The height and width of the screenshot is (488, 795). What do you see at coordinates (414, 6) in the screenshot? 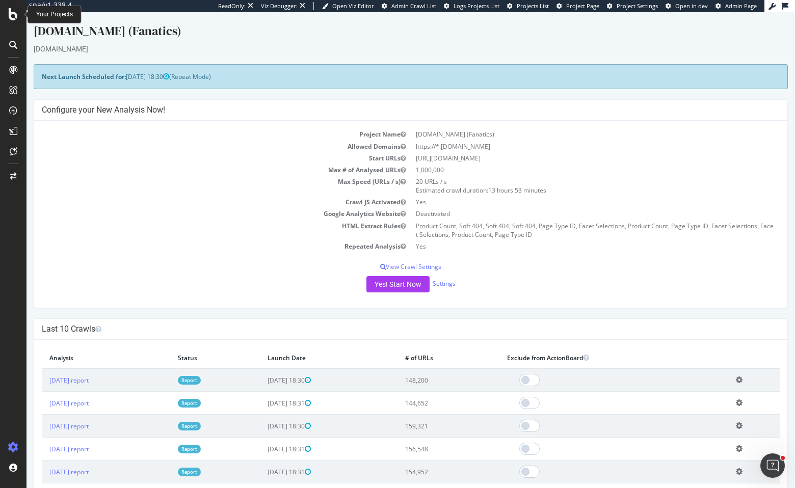
I see `span: Admin Crawl List` at bounding box center [414, 6].